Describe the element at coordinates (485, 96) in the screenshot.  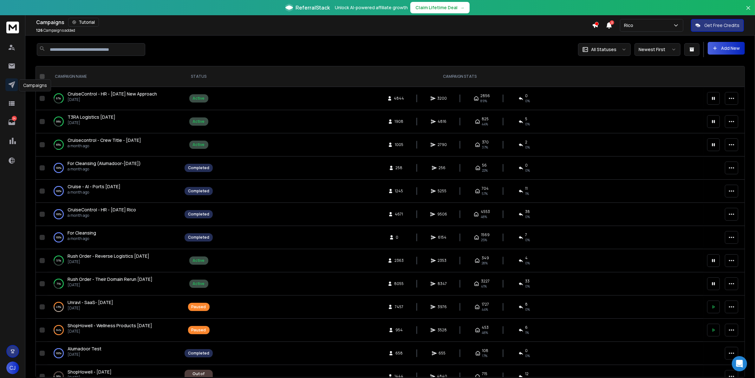
I see `span: 2856` at that location.